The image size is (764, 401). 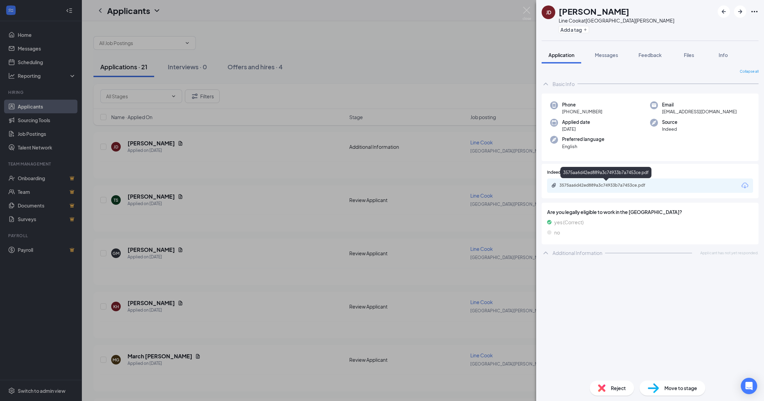 What do you see at coordinates (749, 72) in the screenshot?
I see `span: Collapse all` at bounding box center [749, 72].